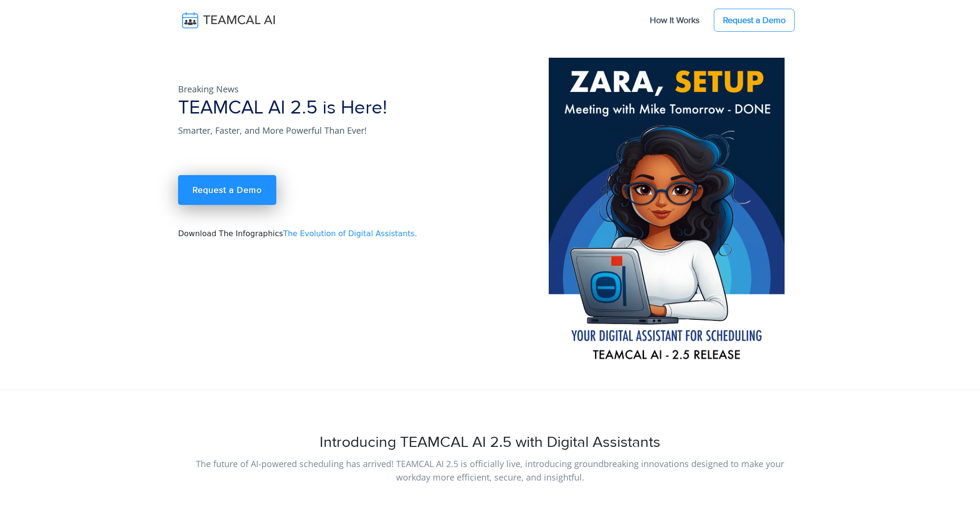 The image size is (980, 507). I want to click on h2: Introducing TEAMCAL AI 2.5 with Digital Assistants, so click(490, 443).